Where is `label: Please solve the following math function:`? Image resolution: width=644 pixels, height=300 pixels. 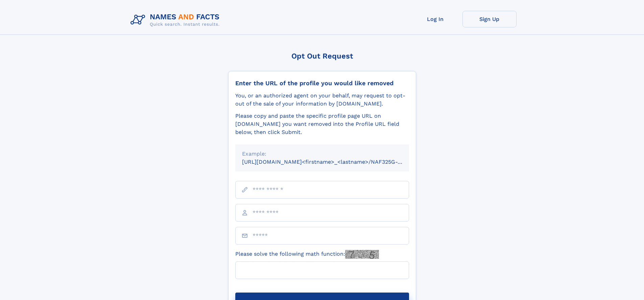 label: Please solve the following math function: is located at coordinates (307, 255).